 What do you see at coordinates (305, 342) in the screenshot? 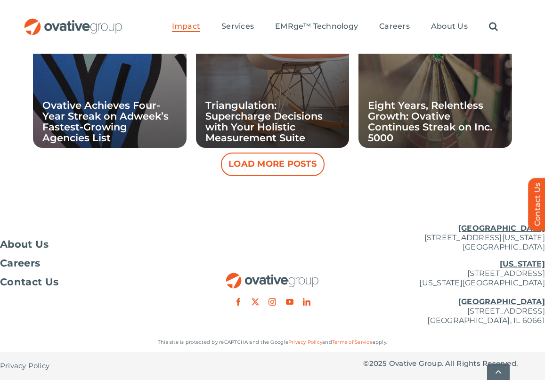
I see `a: Privacy Policy` at bounding box center [305, 342].